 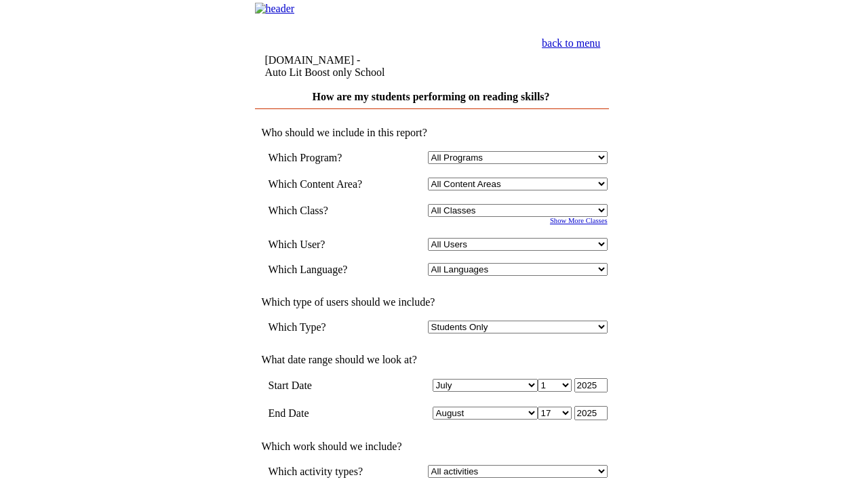 What do you see at coordinates (431, 302) in the screenshot?
I see `td: Which type of users should we include?` at bounding box center [431, 302].